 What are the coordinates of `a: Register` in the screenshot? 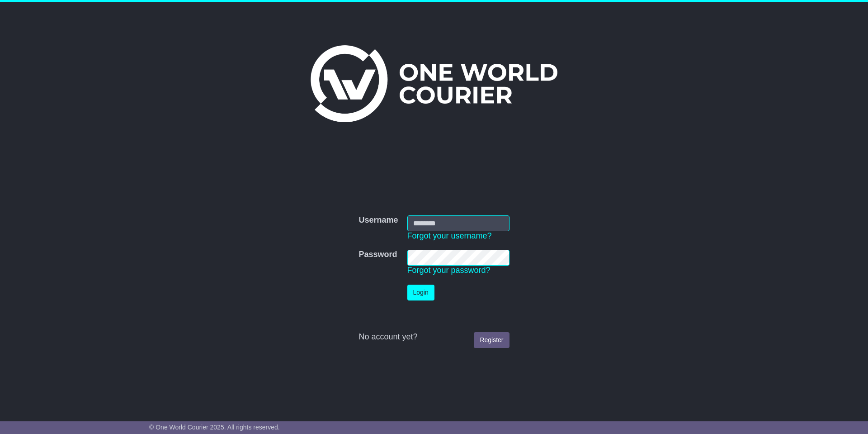 It's located at (491, 340).